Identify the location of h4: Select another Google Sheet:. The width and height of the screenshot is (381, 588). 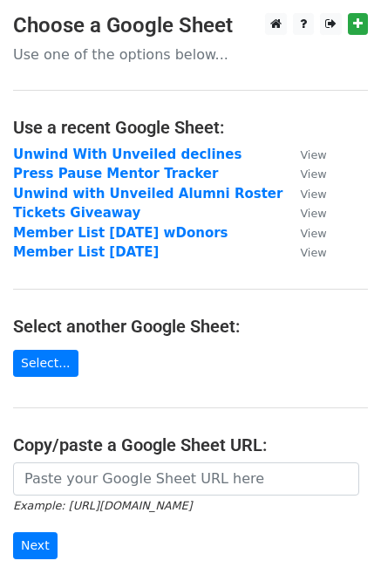
(190, 326).